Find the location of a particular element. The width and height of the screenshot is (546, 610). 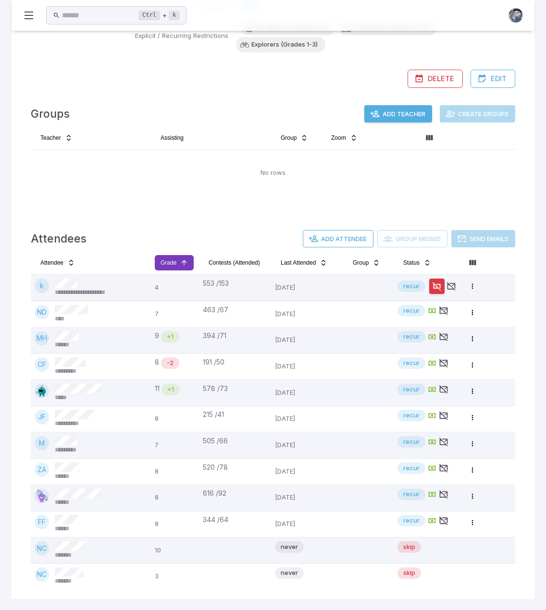

button: Add Teacher is located at coordinates (398, 114).